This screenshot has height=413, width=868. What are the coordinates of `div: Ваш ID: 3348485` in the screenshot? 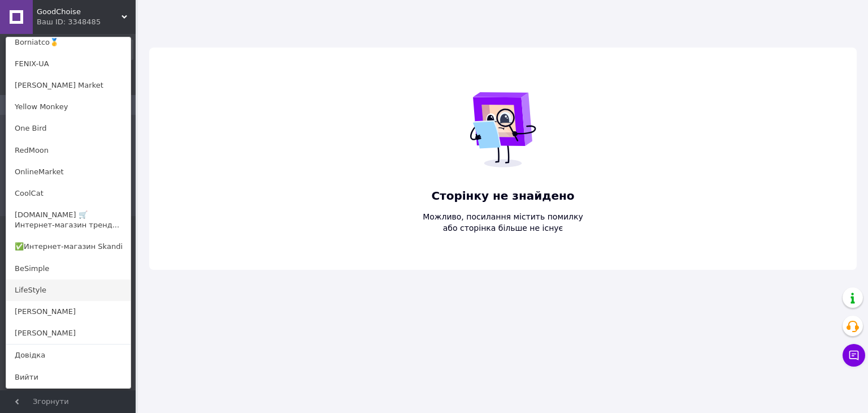 It's located at (60, 22).